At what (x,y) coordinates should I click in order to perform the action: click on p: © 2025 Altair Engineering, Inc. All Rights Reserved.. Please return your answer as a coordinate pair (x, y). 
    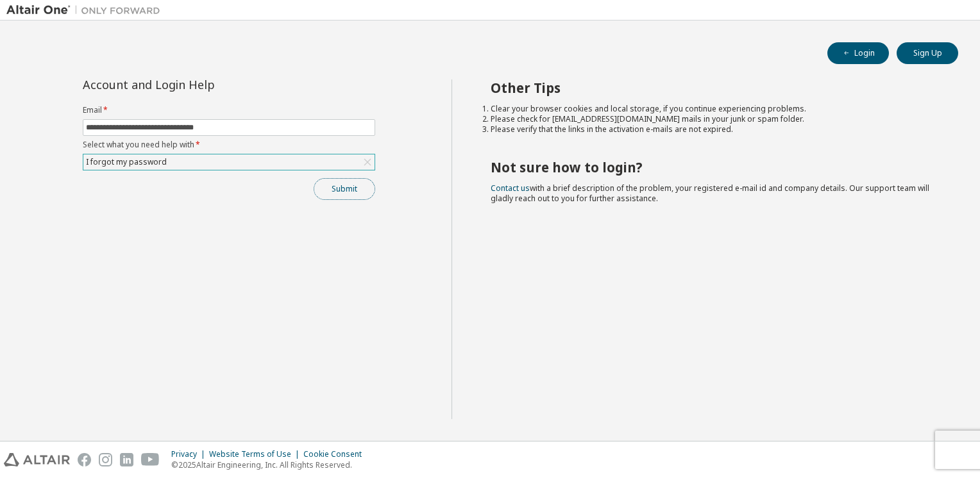
    Looking at the image, I should click on (270, 465).